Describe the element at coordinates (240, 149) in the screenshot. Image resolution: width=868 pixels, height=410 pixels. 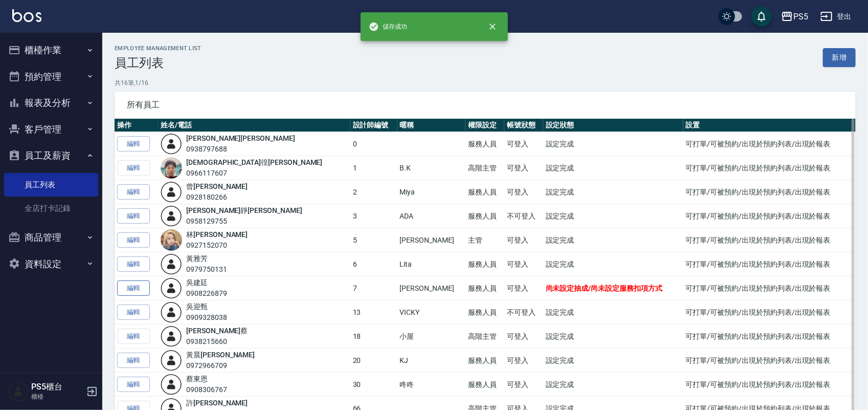
I see `div: 0938797688` at that location.